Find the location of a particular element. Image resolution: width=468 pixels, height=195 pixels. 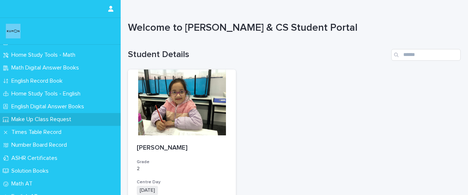

h3: Grade is located at coordinates (182, 162).